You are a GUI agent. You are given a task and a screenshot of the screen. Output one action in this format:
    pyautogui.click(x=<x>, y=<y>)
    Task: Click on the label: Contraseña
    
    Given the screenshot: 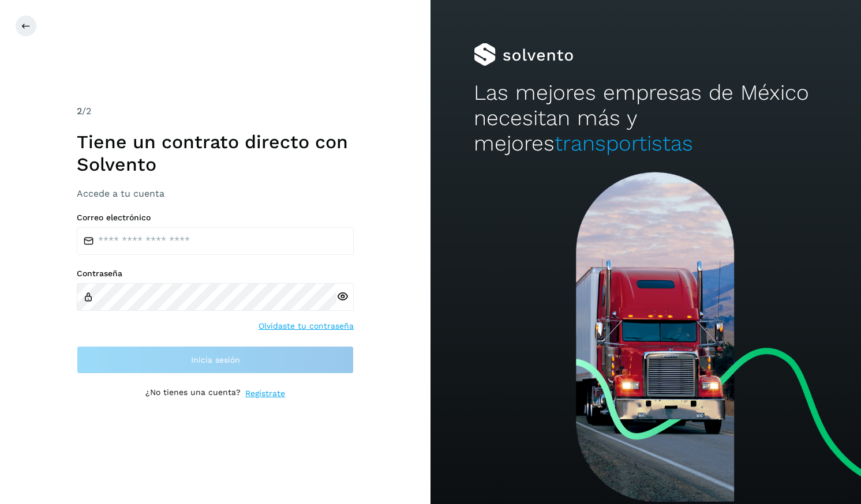 What is the action you would take?
    pyautogui.click(x=215, y=273)
    